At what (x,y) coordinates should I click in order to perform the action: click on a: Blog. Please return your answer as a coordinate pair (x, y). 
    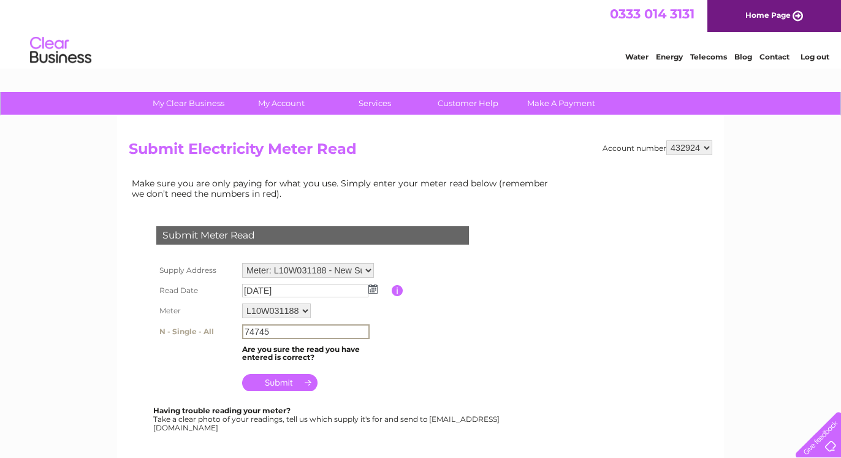
    Looking at the image, I should click on (743, 56).